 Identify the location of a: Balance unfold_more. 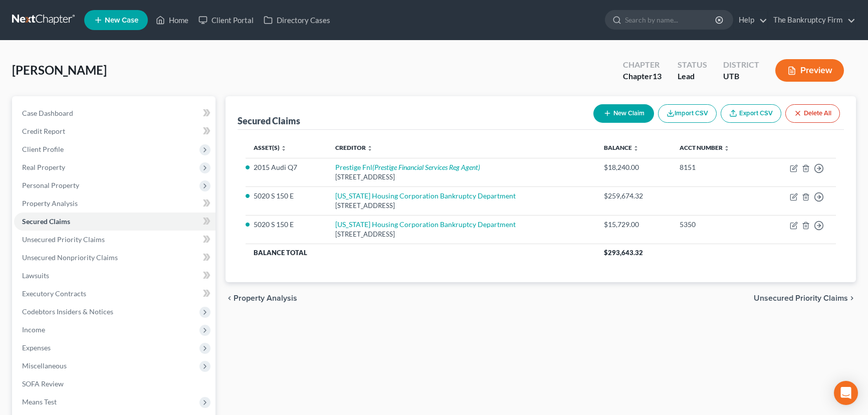
(622, 147).